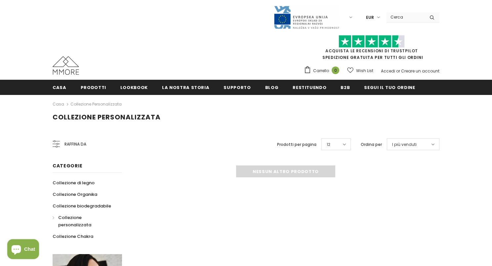 This screenshot has width=492, height=266. Describe the element at coordinates (406, 17) in the screenshot. I see `input: Search Site` at that location.